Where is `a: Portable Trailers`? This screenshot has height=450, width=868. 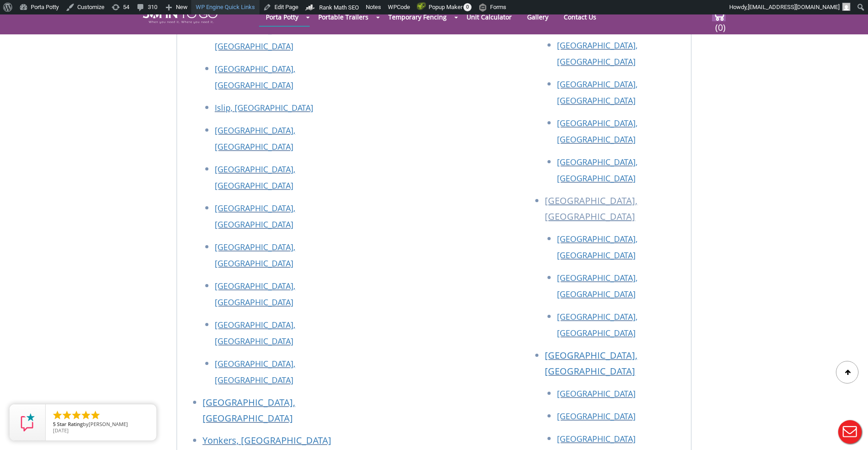 a: Portable Trailers is located at coordinates (344, 17).